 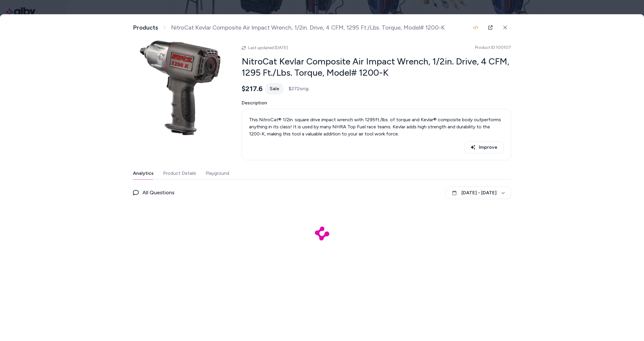 What do you see at coordinates (289, 27) in the screenshot?
I see `nav: breadcrumb` at bounding box center [289, 27].